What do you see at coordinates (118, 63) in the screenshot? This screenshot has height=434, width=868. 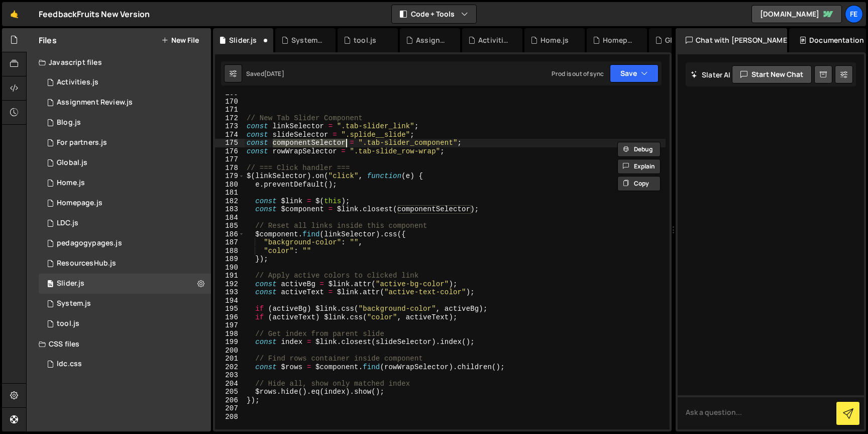 I see `div: Javascript files` at bounding box center [118, 63].